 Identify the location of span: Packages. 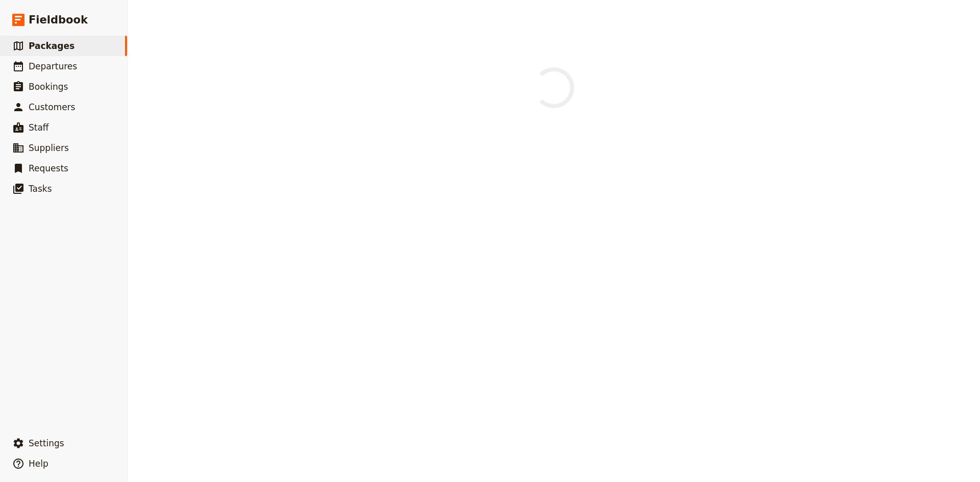
(51, 46).